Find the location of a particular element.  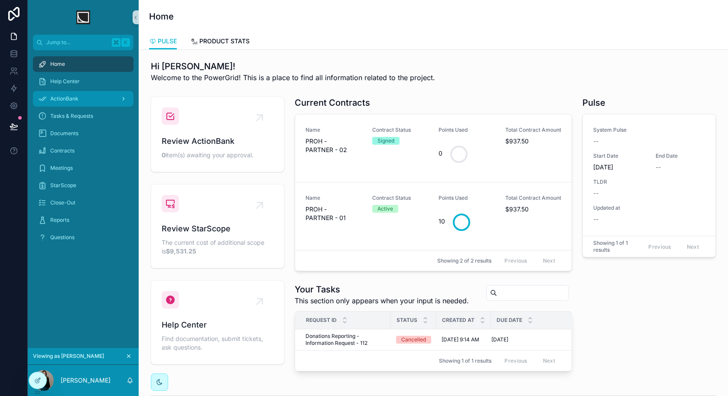

span: Due Date is located at coordinates (509, 320).